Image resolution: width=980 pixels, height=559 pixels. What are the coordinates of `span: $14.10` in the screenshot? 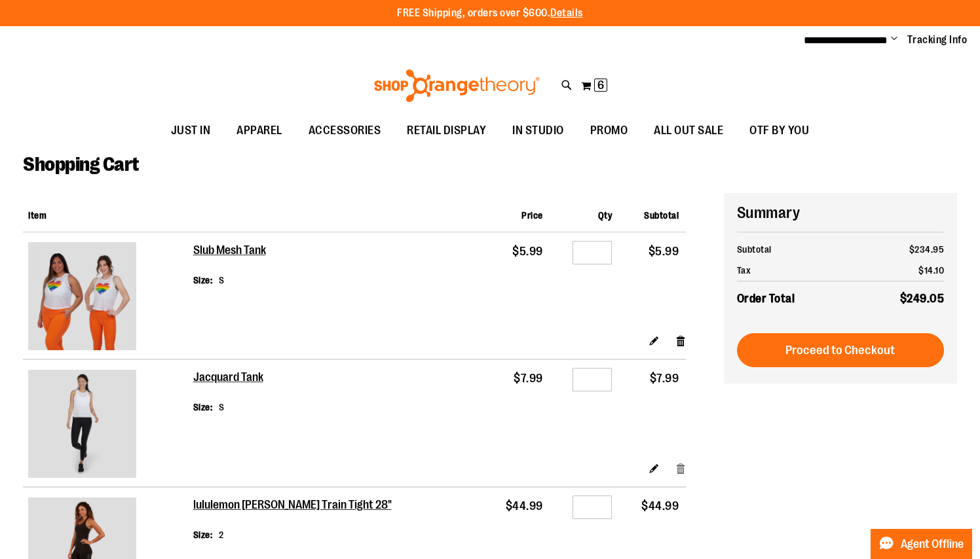 It's located at (931, 270).